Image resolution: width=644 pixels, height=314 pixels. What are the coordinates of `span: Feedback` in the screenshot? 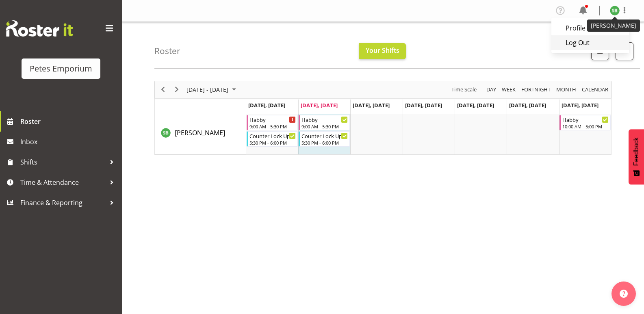 It's located at (636, 152).